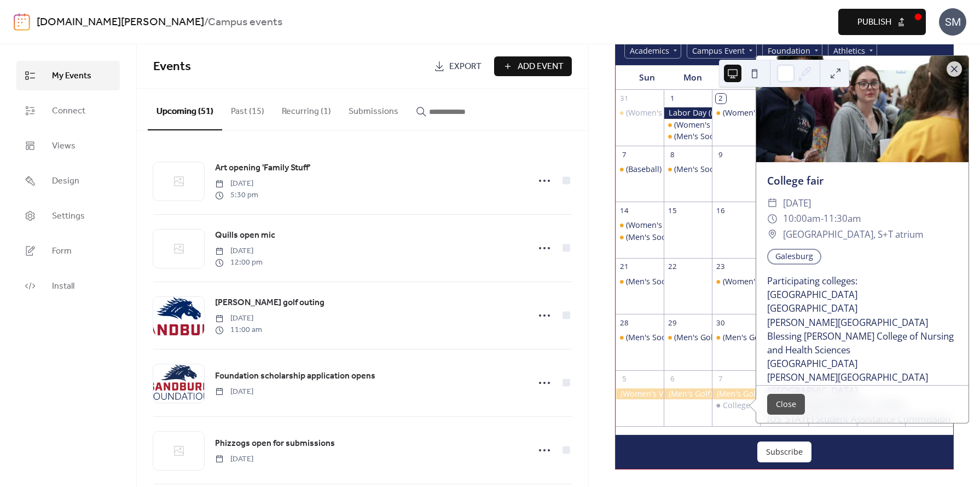  Describe the element at coordinates (720, 154) in the screenshot. I see `div: 9` at that location.